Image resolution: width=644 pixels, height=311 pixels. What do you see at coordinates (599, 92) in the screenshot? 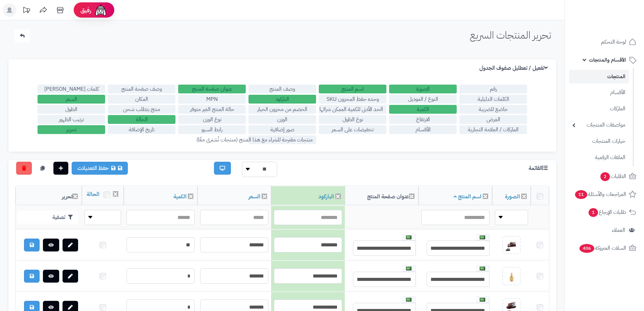
I see `a: الأقسام` at bounding box center [599, 92].